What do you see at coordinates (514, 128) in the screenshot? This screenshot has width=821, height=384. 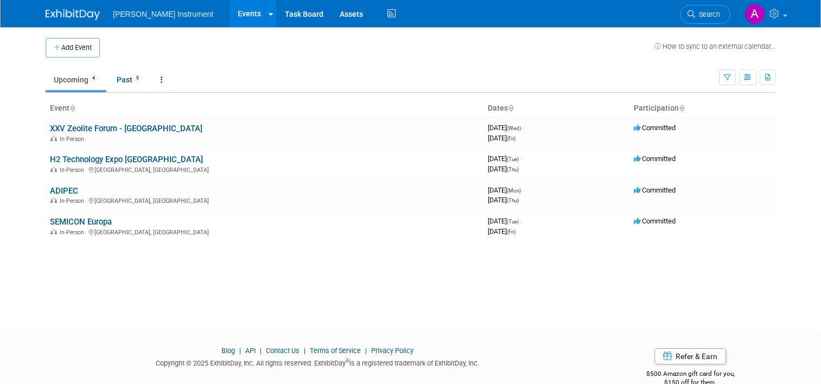 I see `span: (Wed)` at bounding box center [514, 128].